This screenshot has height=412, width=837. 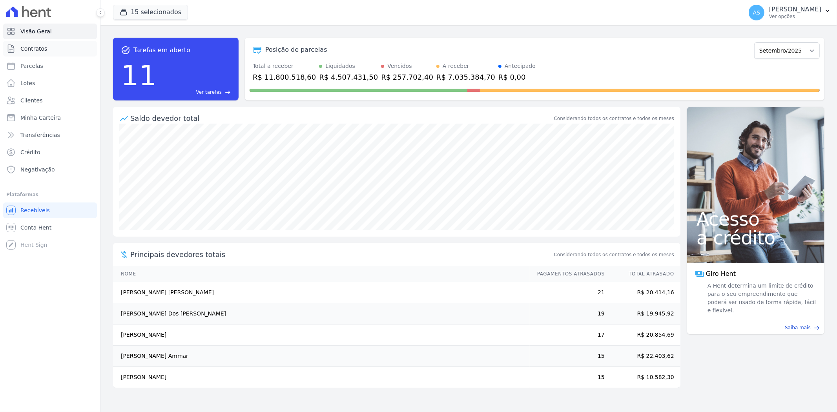 What do you see at coordinates (643, 335) in the screenshot?
I see `td: R$ 20.854,69` at bounding box center [643, 335].